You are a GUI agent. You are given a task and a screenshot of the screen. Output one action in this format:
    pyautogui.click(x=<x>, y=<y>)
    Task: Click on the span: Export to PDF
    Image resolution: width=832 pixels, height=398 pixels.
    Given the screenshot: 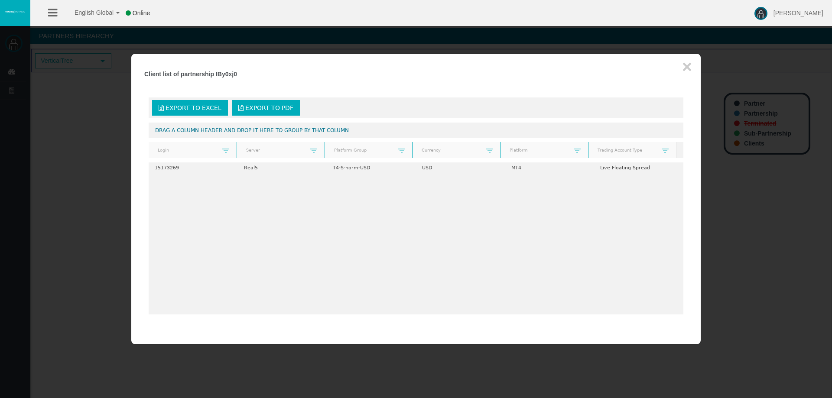 What is the action you would take?
    pyautogui.click(x=269, y=108)
    